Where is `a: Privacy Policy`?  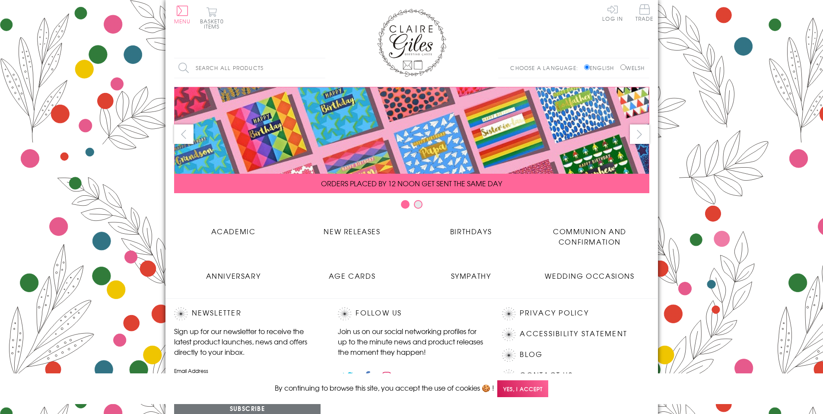 a: Privacy Policy is located at coordinates (554, 313).